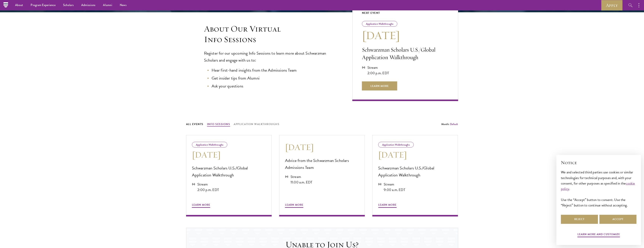 Image resolution: width=644 pixels, height=248 pixels. I want to click on button: Default, so click(454, 124).